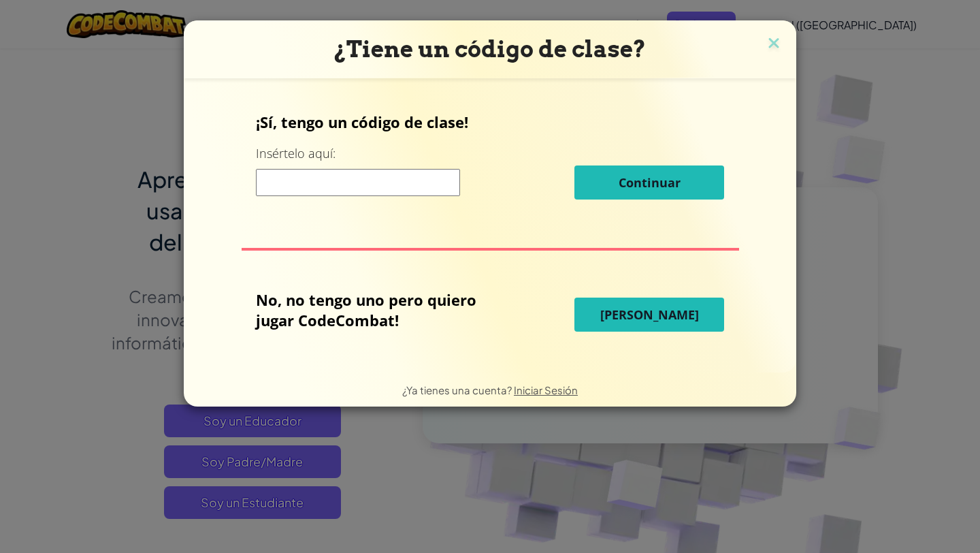  Describe the element at coordinates (546, 390) in the screenshot. I see `a: Iniciar Sesión` at that location.